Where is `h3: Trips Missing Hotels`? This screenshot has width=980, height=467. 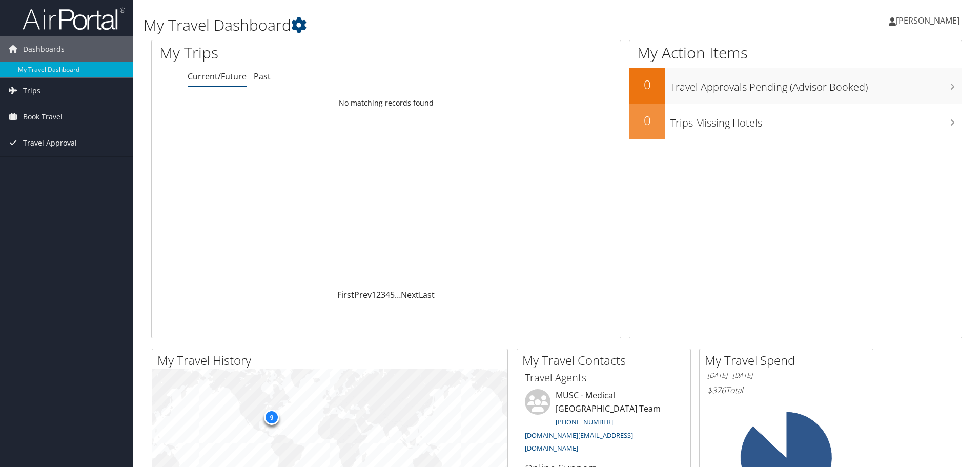 h3: Trips Missing Hotels is located at coordinates (816, 121).